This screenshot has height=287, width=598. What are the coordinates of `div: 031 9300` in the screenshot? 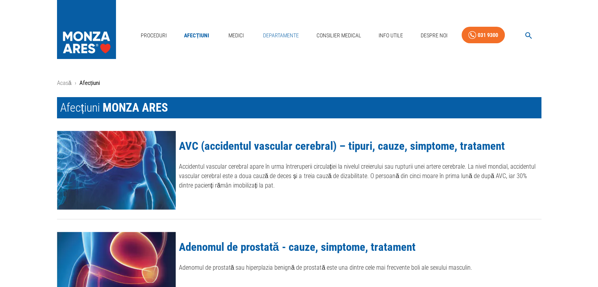 It's located at (488, 35).